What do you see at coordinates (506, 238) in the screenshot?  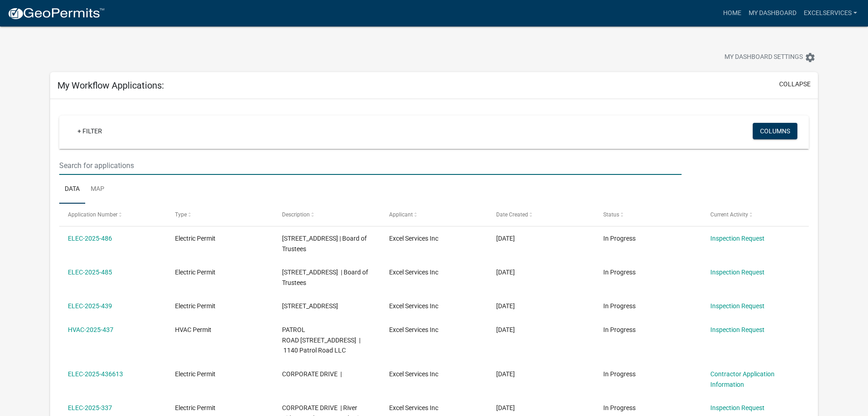 I see `span: 09/09/2025` at bounding box center [506, 238].